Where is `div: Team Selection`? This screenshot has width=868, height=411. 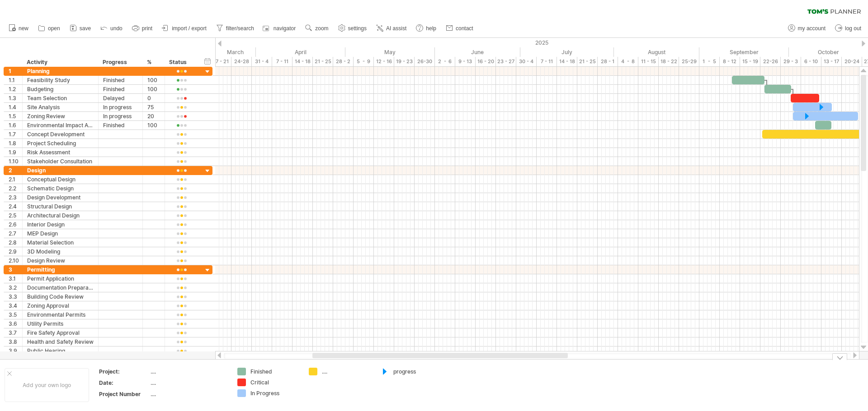
div: Team Selection is located at coordinates (60, 98).